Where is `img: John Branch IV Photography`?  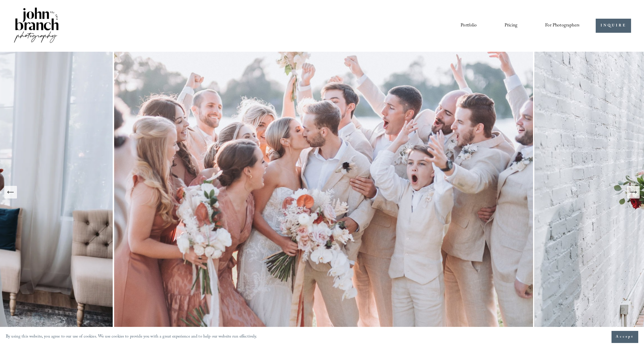
img: John Branch IV Photography is located at coordinates (36, 25).